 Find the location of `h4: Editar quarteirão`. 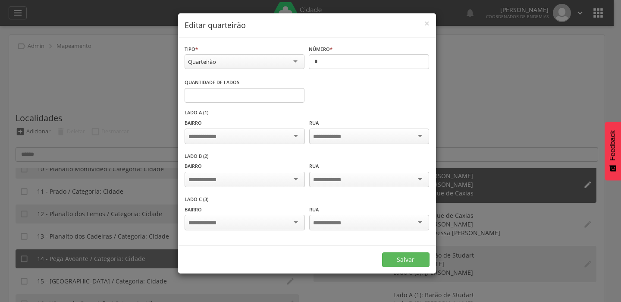

h4: Editar quarteirão is located at coordinates (307, 25).